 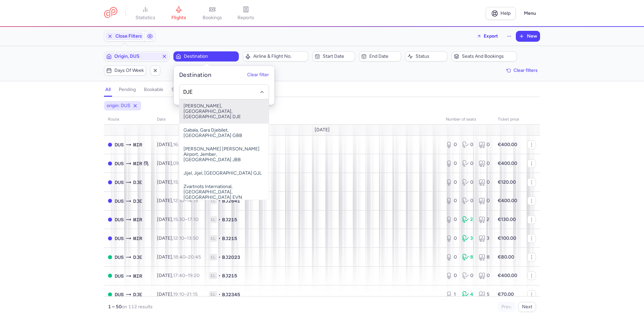 What do you see at coordinates (528, 36) in the screenshot?
I see `button: New` at bounding box center [528, 36].